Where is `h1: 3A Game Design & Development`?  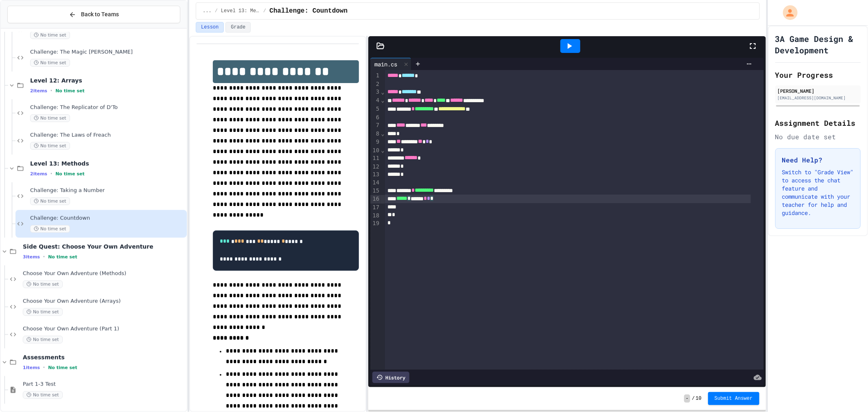
h1: 3A Game Design & Development is located at coordinates (818, 44).